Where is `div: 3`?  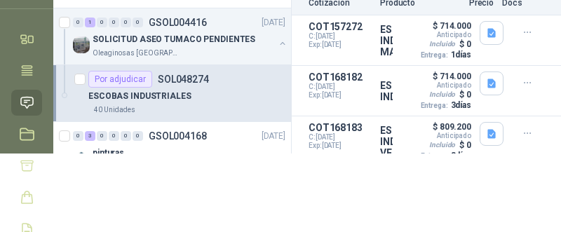 div: 3 is located at coordinates (90, 136).